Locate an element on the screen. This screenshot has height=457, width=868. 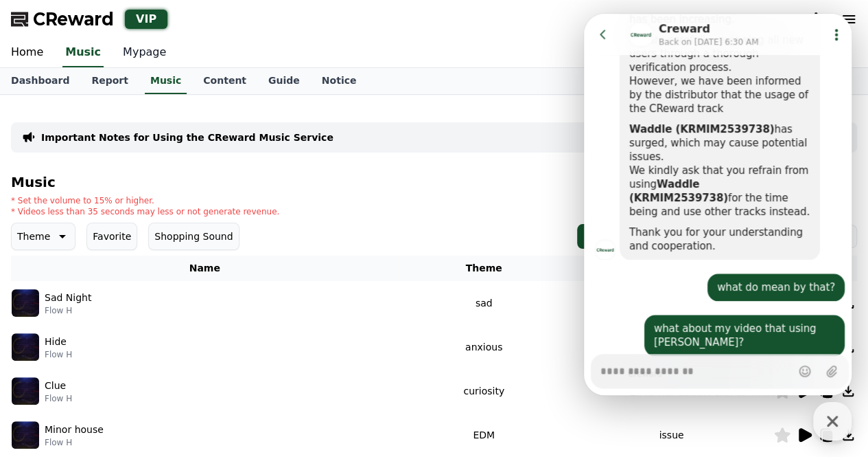
p: * Videos less than 35 seconds may less or not generate revenue. is located at coordinates (145, 212).